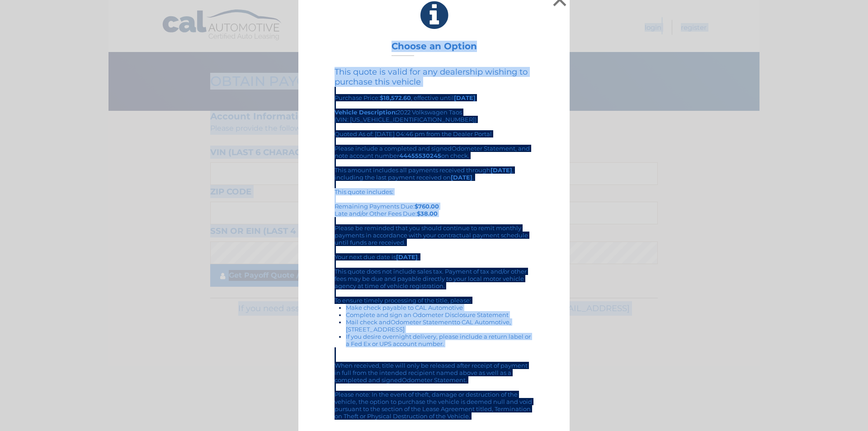 The image size is (868, 431). Describe the element at coordinates (439, 308) in the screenshot. I see `li: Make check payable to CAL Automotive` at that location.